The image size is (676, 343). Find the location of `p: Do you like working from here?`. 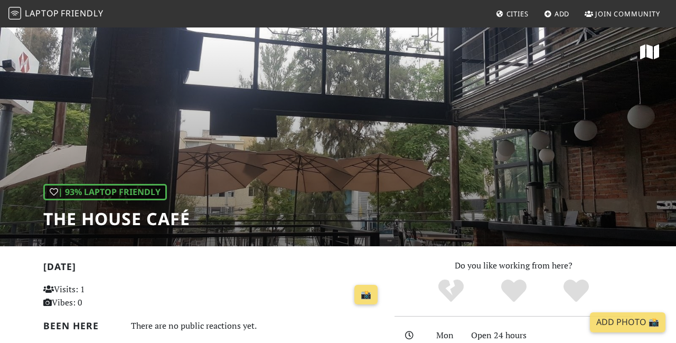

p: Do you like working from here? is located at coordinates (514, 266).